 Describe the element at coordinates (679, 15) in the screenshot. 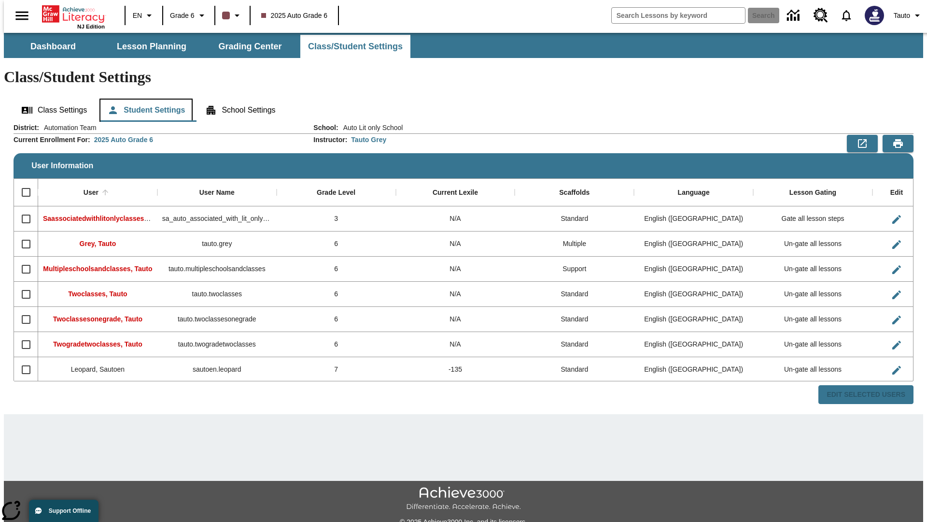

I see `input: search field` at that location.